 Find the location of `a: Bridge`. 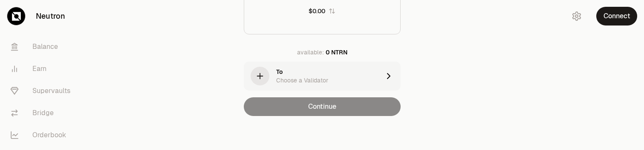

a: Bridge is located at coordinates (48, 113).